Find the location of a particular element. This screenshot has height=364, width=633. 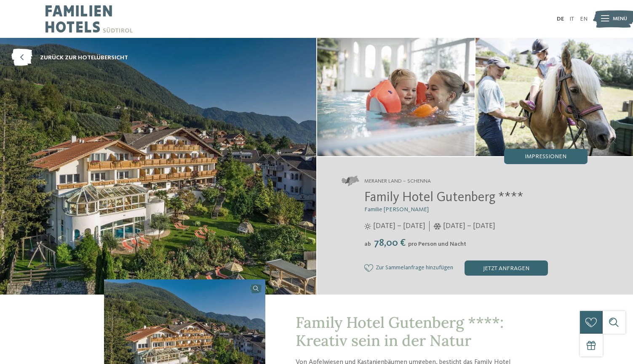

span: 78,00 € is located at coordinates (389, 244).